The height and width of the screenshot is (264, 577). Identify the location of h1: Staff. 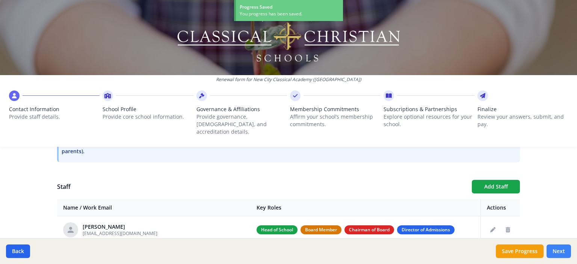
(262, 187).